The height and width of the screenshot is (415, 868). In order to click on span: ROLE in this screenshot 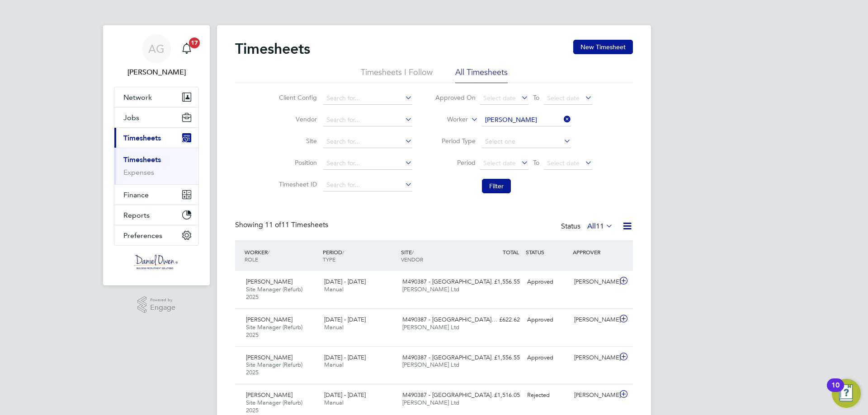, I will do `click(252, 260)`.